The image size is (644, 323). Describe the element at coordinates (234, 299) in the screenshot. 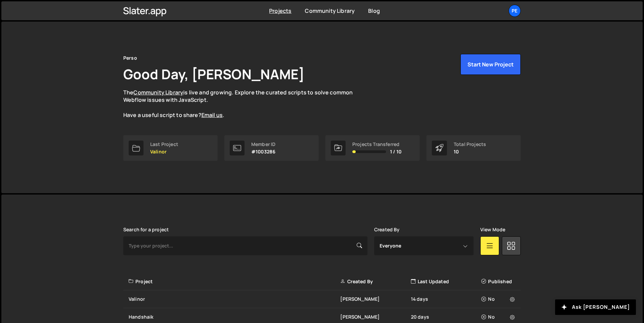

I see `div: Valinor` at that location.